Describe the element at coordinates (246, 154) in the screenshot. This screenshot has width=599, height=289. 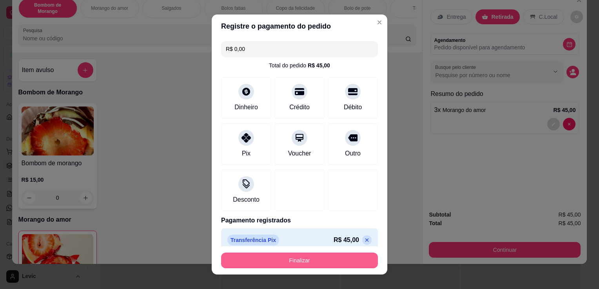
I see `div: Pix` at that location.